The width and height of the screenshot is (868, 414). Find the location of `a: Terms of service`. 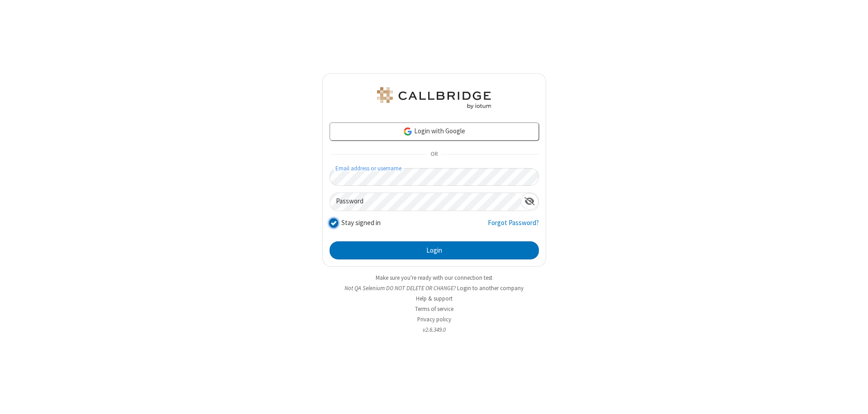

a: Terms of service is located at coordinates (434, 309).